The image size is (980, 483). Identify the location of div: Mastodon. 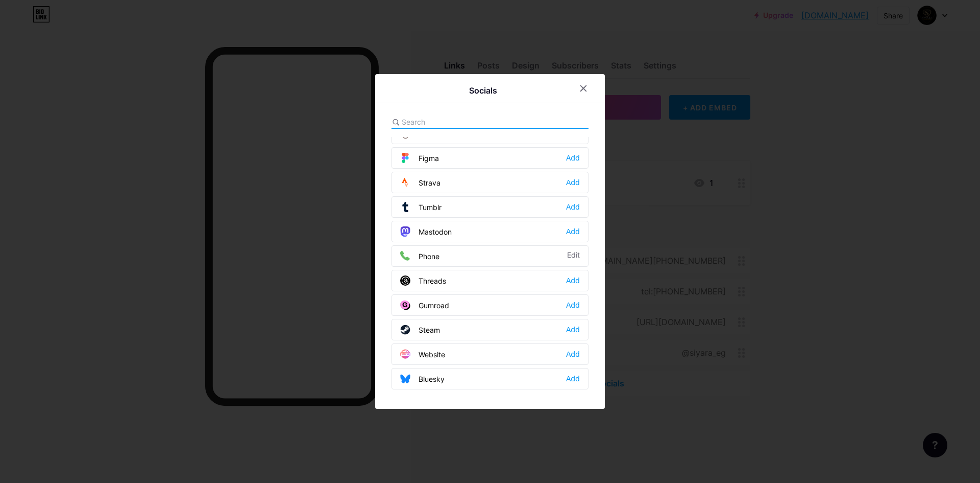
(426, 232).